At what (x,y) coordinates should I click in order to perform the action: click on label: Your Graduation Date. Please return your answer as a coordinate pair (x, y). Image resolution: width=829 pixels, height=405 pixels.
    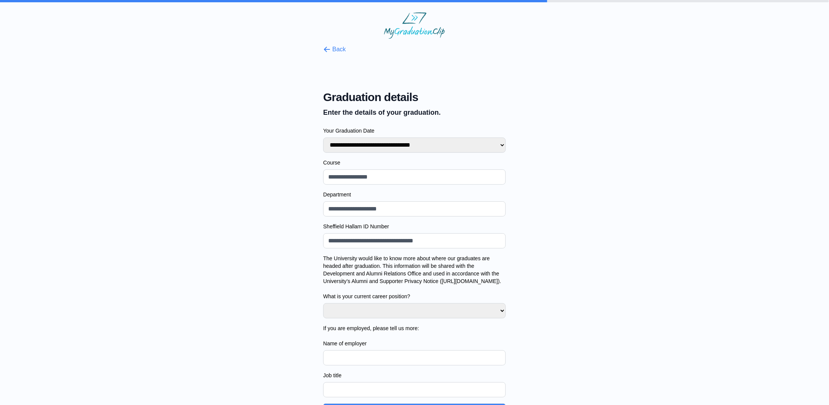
    Looking at the image, I should click on (415, 131).